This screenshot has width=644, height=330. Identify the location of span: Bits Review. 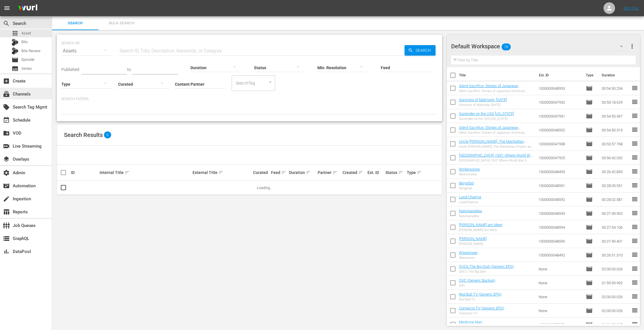
(31, 51).